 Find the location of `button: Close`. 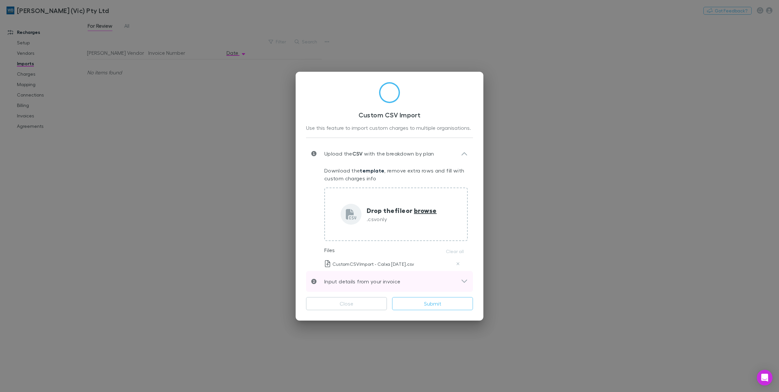

button: Close is located at coordinates (346, 303).